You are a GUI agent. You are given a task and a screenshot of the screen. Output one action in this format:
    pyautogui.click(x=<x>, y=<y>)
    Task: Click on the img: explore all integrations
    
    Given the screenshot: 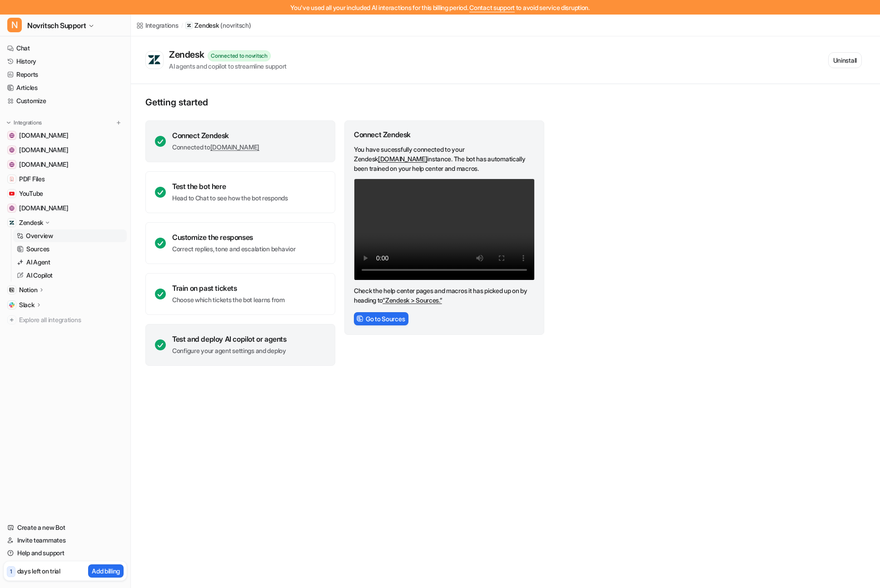 What is the action you would take?
    pyautogui.click(x=12, y=320)
    